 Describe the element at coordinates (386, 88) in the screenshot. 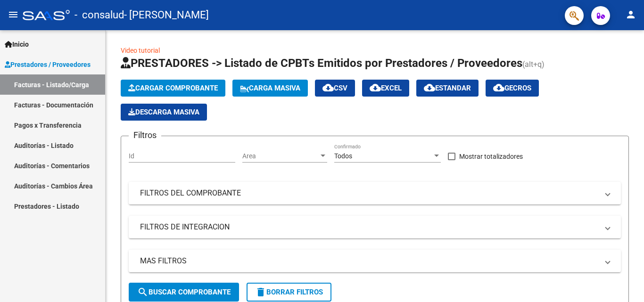

I see `span: EXCEL` at that location.